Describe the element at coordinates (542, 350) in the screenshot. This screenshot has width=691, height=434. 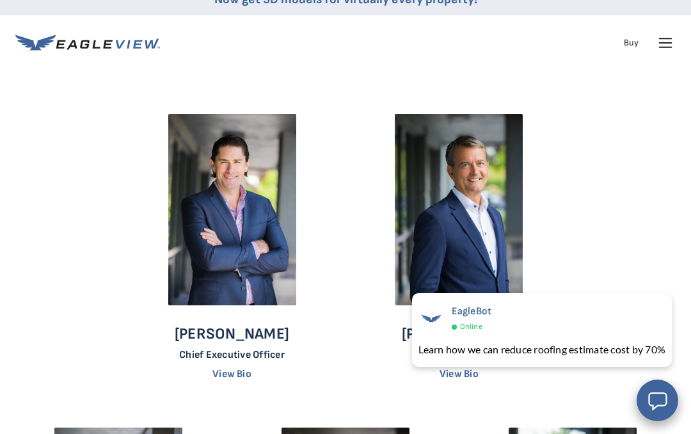
I see `div: Learn how we can reduce roofing estimate cost by 70%` at that location.